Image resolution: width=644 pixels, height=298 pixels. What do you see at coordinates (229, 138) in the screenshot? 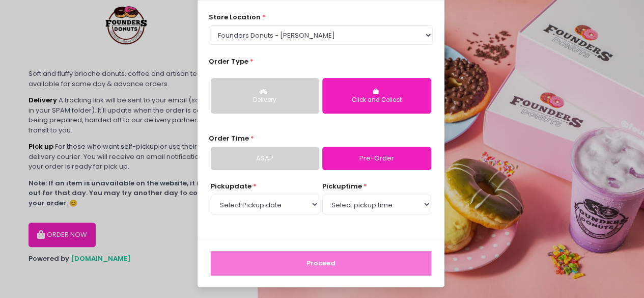
I see `span: Order Time` at bounding box center [229, 138].